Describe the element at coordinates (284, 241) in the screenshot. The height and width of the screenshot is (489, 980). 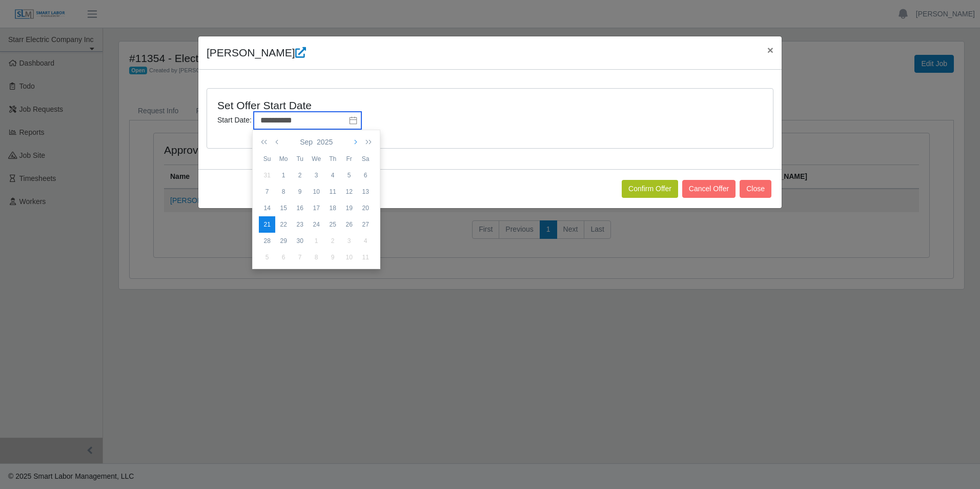
I see `td: 2025-09-29` at that location.